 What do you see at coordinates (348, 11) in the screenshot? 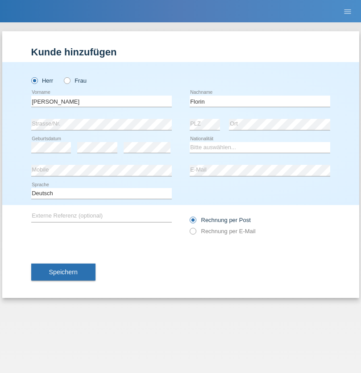
I see `a: menu` at bounding box center [348, 11].